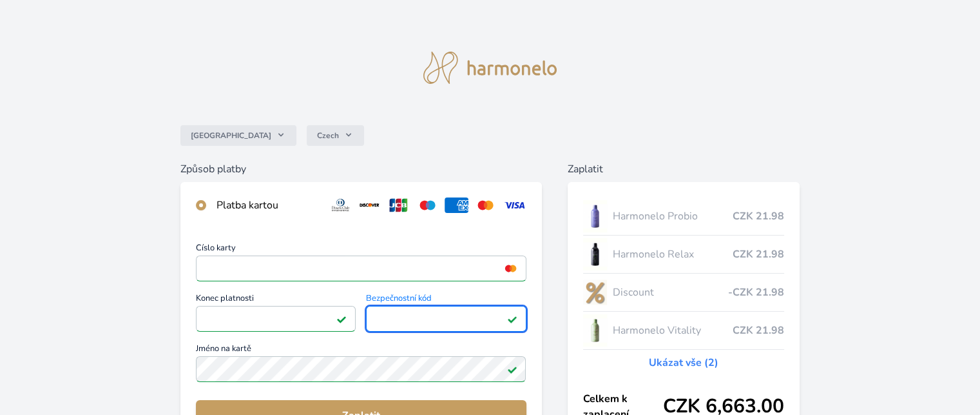 This screenshot has width=980, height=415. Describe the element at coordinates (595, 330) in the screenshot. I see `img: CLEAN_VITALITY_se_stinem_x-lo.jpg` at that location.